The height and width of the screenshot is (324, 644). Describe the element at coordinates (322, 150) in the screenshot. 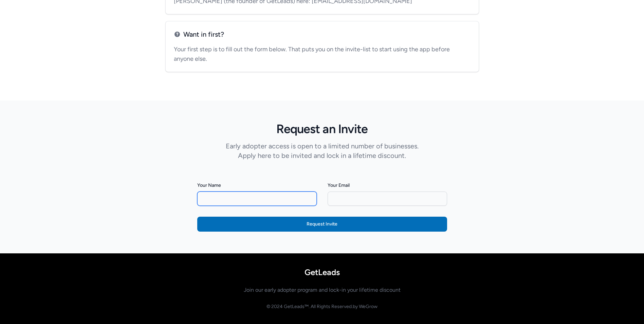

I see `p: Early adopter access is open to a limited number of businesses. Apply here to be invited and lock...` at that location.